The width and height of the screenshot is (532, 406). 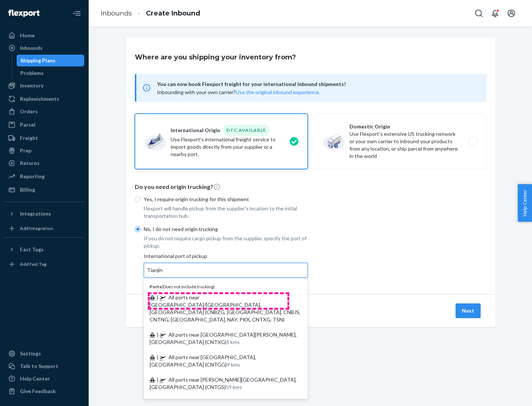 I want to click on button: Close Navigation, so click(x=77, y=13).